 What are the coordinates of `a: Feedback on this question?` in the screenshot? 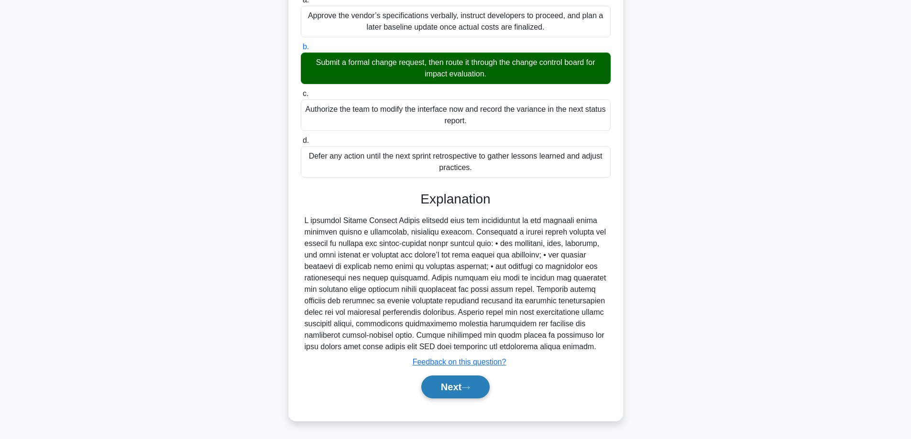 It's located at (460, 362).